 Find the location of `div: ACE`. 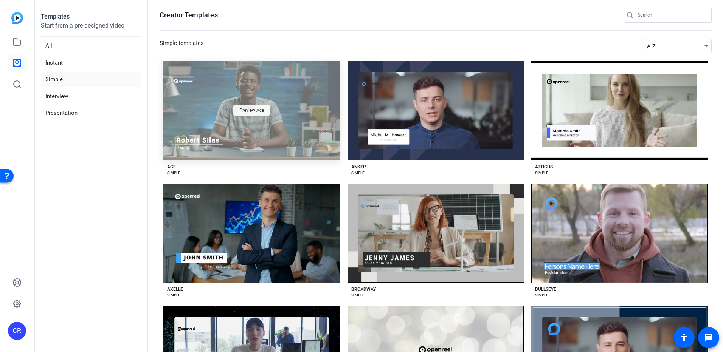

div: ACE is located at coordinates (171, 167).